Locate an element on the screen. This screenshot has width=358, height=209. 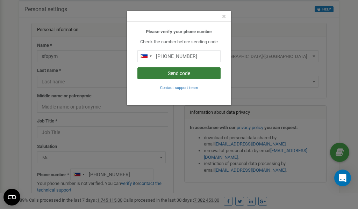
p: Check the number before sending code is located at coordinates (179, 42).